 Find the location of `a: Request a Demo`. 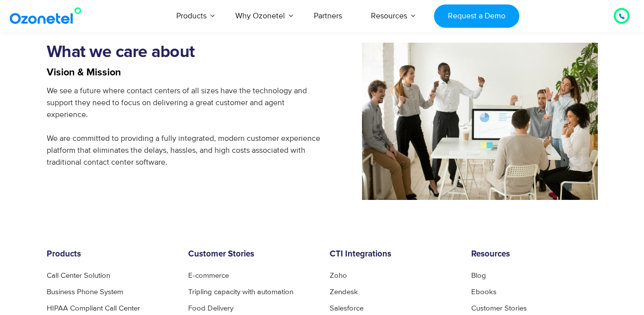

a: Request a Demo is located at coordinates (476, 16).